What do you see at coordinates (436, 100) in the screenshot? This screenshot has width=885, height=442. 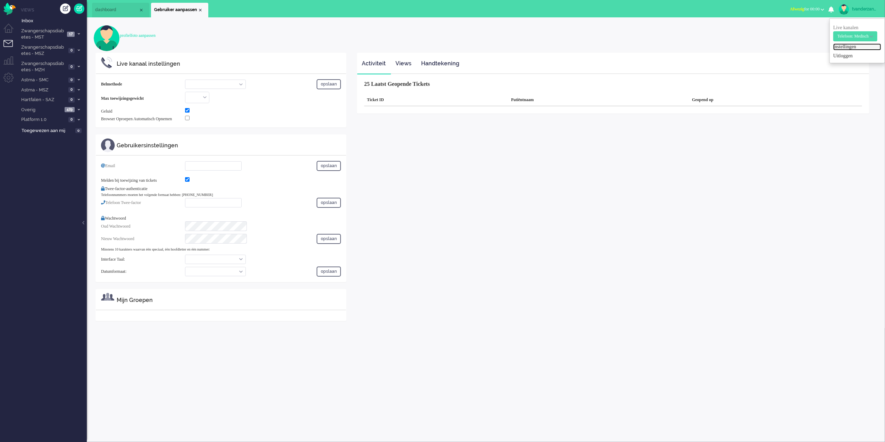 I see `div: Ticket ID` at bounding box center [436, 100].